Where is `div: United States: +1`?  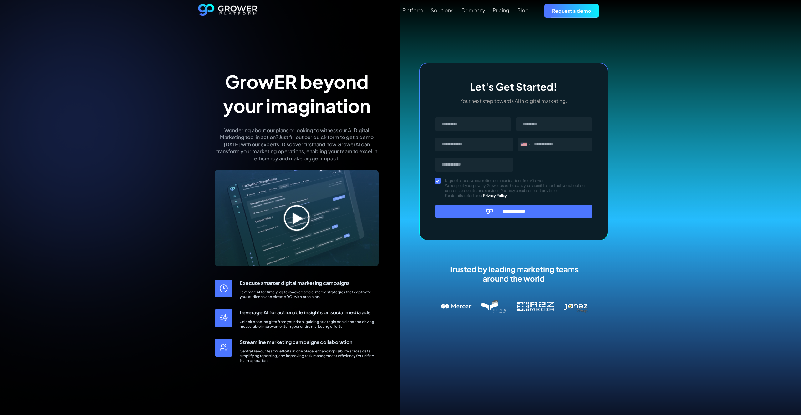 div: United States: +1 is located at coordinates (525, 144).